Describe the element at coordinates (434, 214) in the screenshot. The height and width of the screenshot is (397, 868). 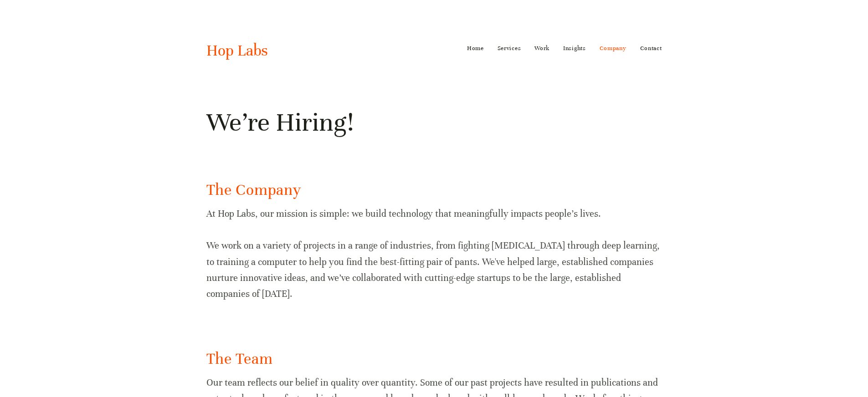
I see `p: At Hop Labs, our mission is simple: we build technology that meaningfully impacts people’s lives.` at that location.